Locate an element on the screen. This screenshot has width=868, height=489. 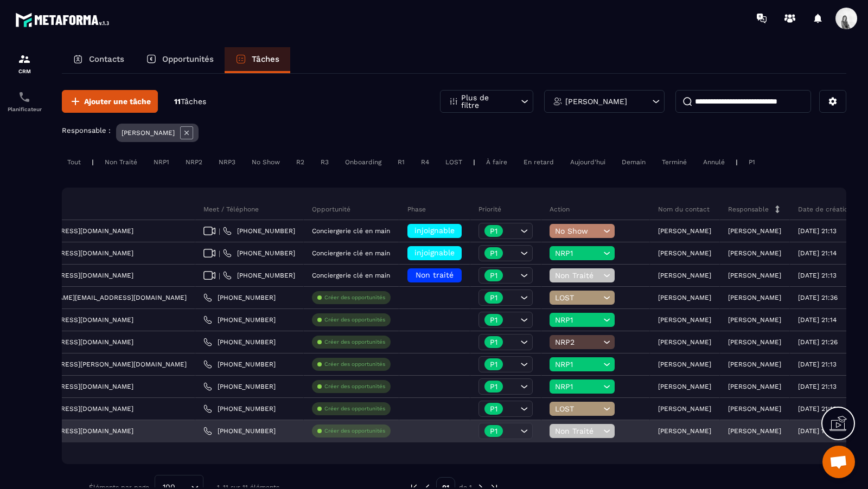
div: NRP3 is located at coordinates (227, 163).